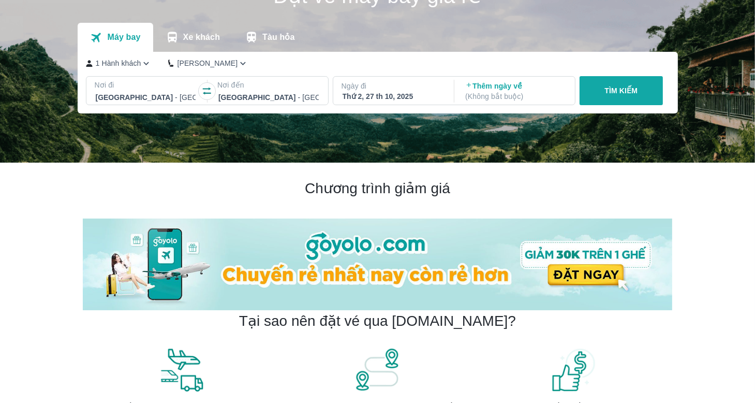 Image resolution: width=755 pixels, height=403 pixels. I want to click on p: 1 Hành khách, so click(119, 63).